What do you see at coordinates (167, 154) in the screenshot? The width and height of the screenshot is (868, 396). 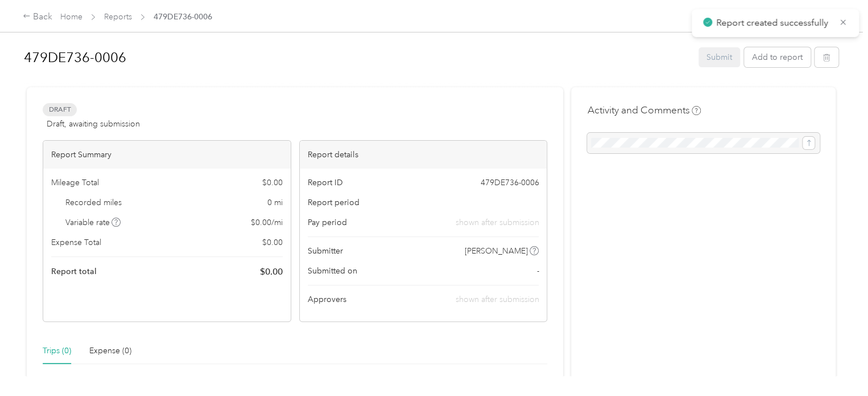 I see `div: Report Summary` at bounding box center [167, 154].